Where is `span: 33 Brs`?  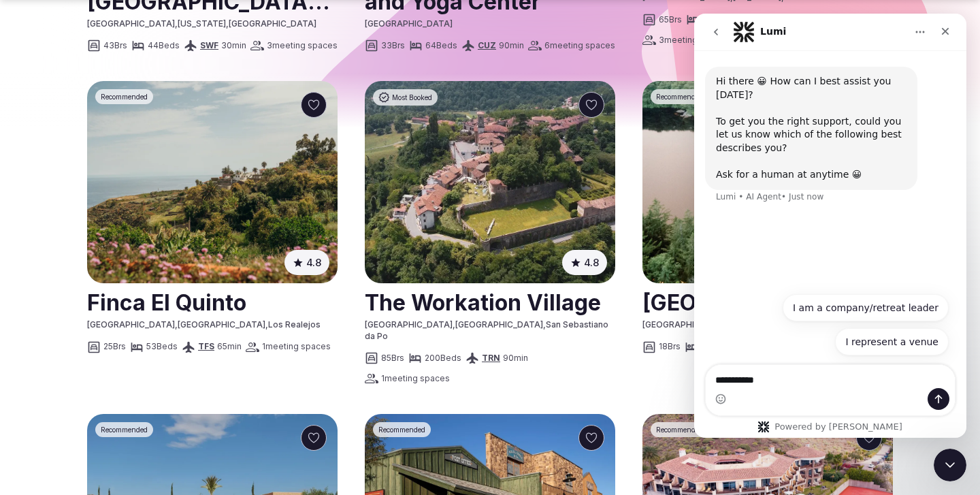 span: 33 Brs is located at coordinates (393, 46).